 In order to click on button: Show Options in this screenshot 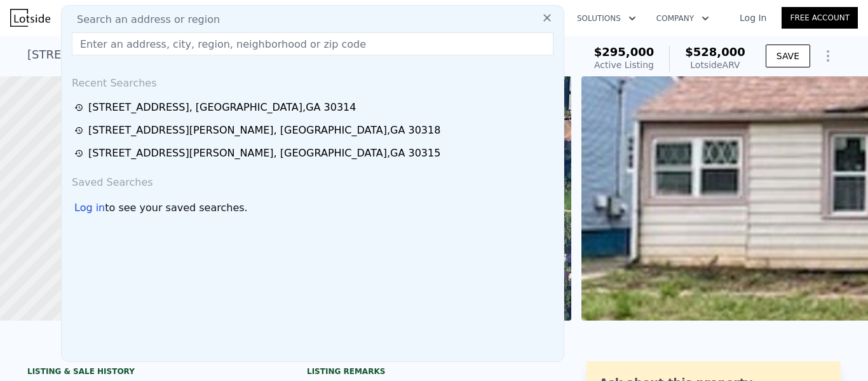, I will do `click(828, 56)`.